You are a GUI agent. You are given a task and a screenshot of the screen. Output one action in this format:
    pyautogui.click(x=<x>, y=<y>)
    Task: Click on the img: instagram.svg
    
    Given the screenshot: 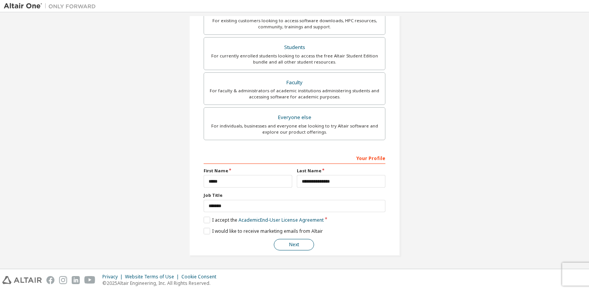 What is the action you would take?
    pyautogui.click(x=63, y=280)
    